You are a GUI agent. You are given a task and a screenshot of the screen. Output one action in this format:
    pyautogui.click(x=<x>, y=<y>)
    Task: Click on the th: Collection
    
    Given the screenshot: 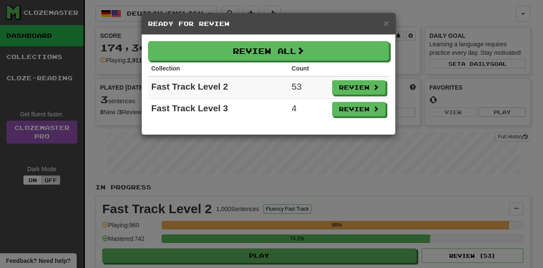 What is the action you would take?
    pyautogui.click(x=218, y=68)
    